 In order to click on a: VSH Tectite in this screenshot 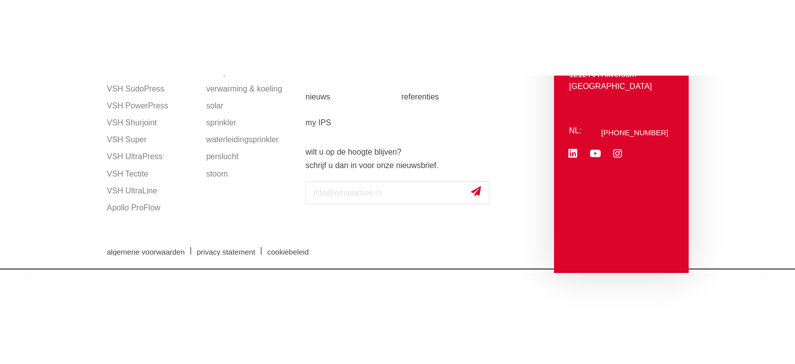, I will do `click(152, 174)`.